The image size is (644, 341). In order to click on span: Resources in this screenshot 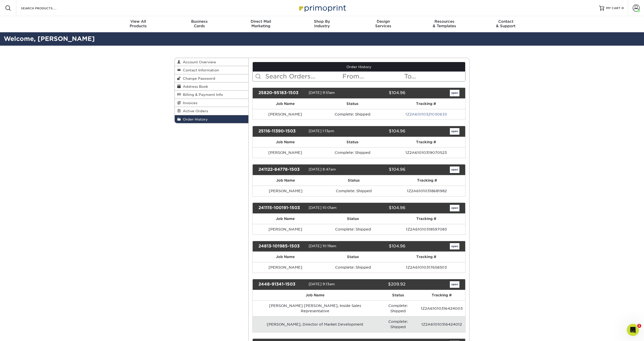, I will do `click(444, 21)`.